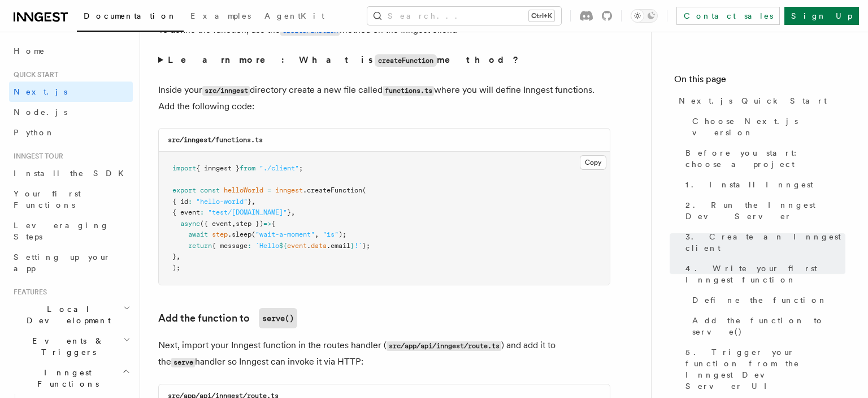 This screenshot has height=398, width=868. What do you see at coordinates (285, 234) in the screenshot?
I see `span: "wait-a-moment"` at bounding box center [285, 234].